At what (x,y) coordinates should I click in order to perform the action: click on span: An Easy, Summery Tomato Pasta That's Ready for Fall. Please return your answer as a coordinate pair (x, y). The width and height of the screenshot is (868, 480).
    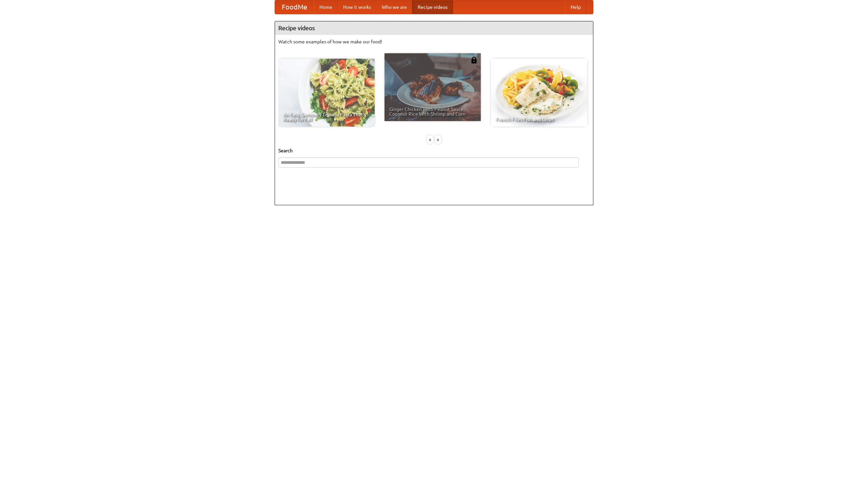
    Looking at the image, I should click on (327, 116).